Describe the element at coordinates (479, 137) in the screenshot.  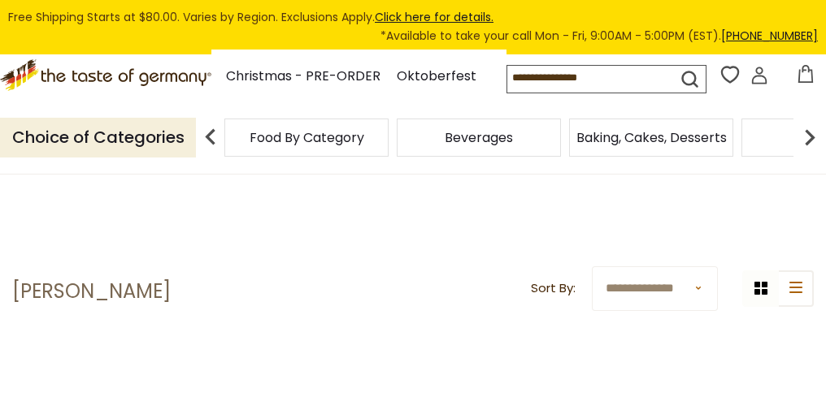
I see `span: Beverages` at that location.